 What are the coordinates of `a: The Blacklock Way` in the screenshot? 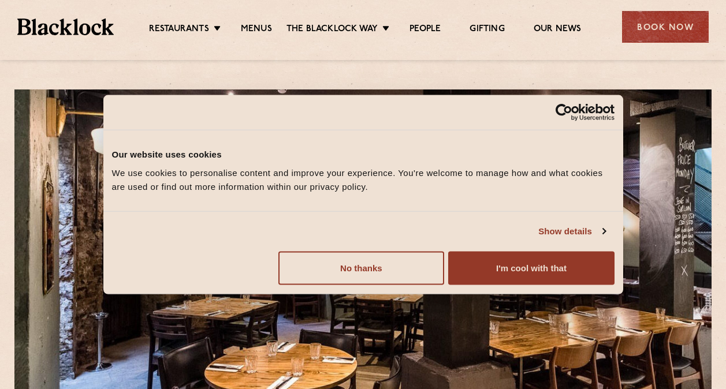 It's located at (332, 30).